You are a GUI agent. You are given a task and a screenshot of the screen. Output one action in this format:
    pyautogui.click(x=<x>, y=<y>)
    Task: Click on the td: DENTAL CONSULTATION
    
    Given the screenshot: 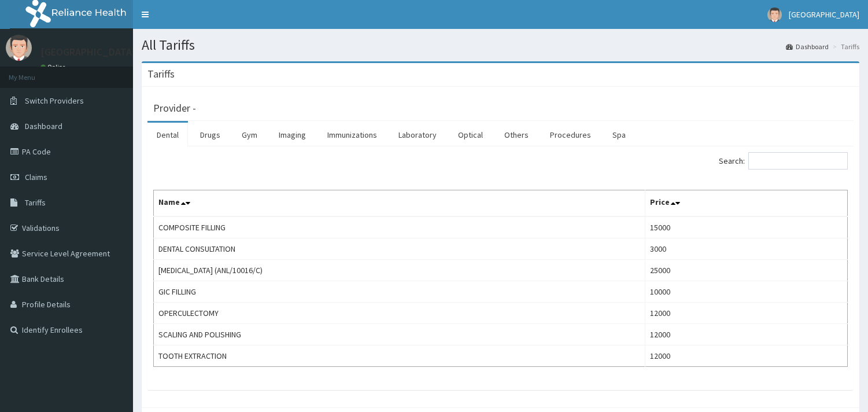 What is the action you would take?
    pyautogui.click(x=399, y=249)
    